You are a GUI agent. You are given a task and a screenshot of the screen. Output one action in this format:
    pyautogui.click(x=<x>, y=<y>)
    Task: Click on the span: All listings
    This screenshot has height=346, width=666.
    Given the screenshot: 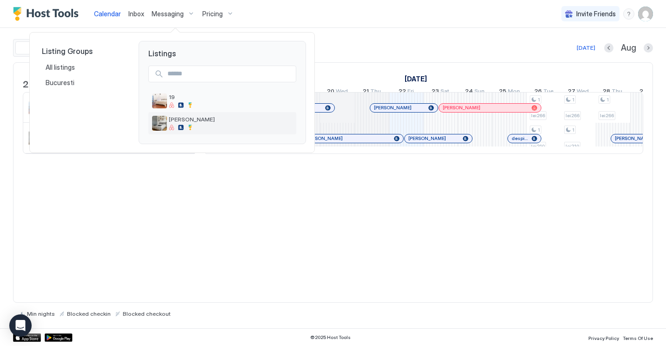 What is the action you would take?
    pyautogui.click(x=61, y=67)
    